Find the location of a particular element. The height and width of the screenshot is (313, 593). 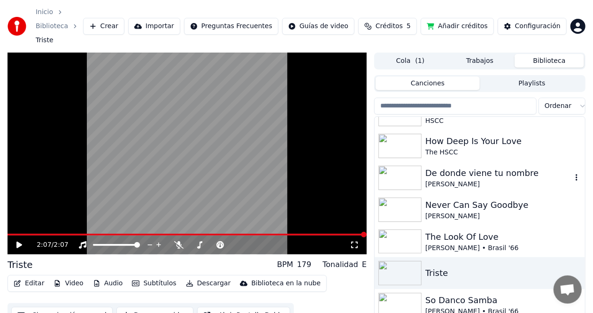

div: How Deep Is Your Love is located at coordinates (504, 141).